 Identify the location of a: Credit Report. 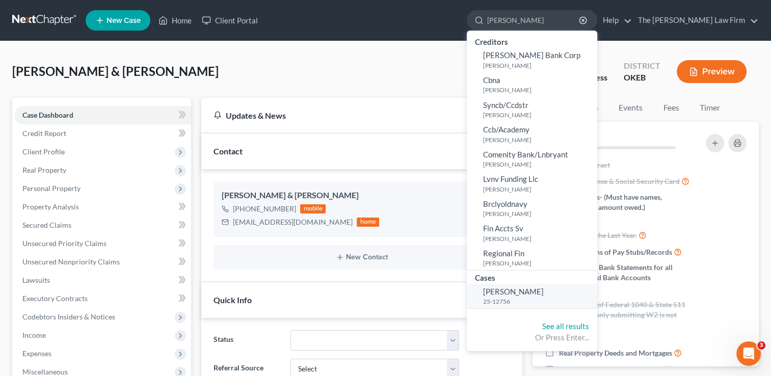
(102, 133).